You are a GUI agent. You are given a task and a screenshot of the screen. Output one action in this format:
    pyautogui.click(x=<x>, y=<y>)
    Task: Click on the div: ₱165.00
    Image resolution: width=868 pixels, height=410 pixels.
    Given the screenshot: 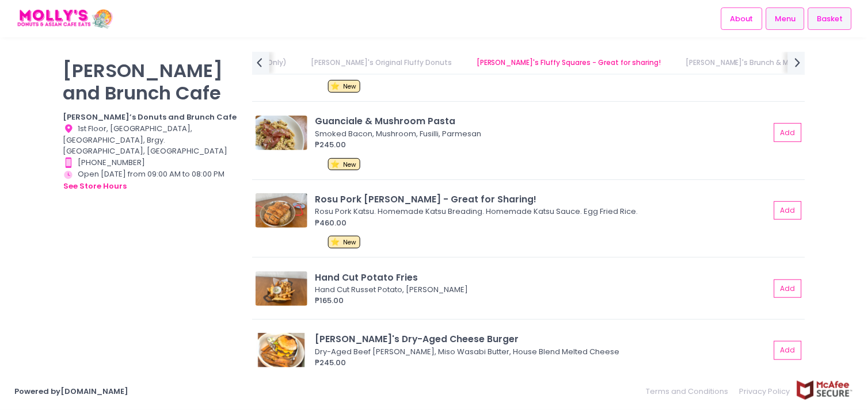 What is the action you would take?
    pyautogui.click(x=542, y=301)
    